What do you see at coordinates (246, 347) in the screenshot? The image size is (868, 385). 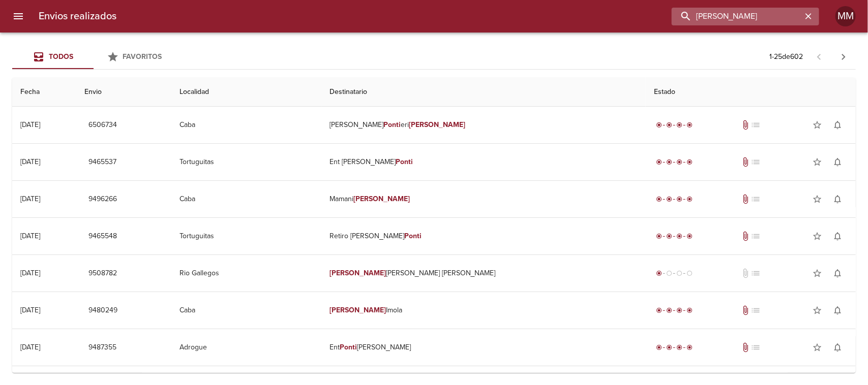 I see `td: Adrogue` at bounding box center [246, 347].